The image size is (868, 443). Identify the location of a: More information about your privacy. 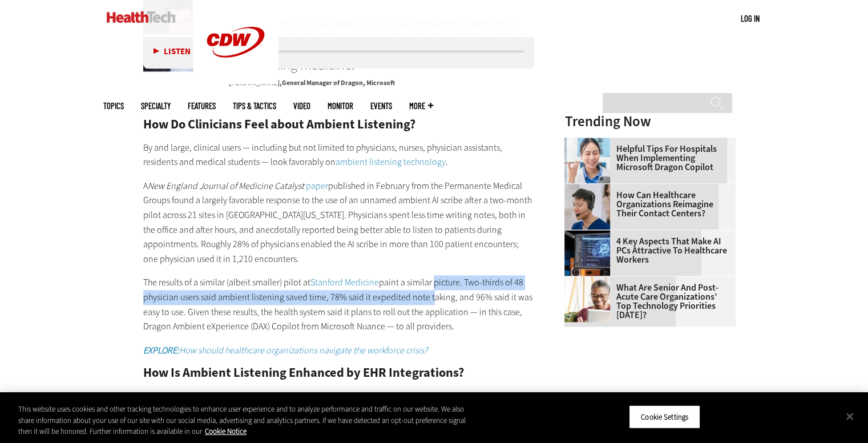
(225, 431).